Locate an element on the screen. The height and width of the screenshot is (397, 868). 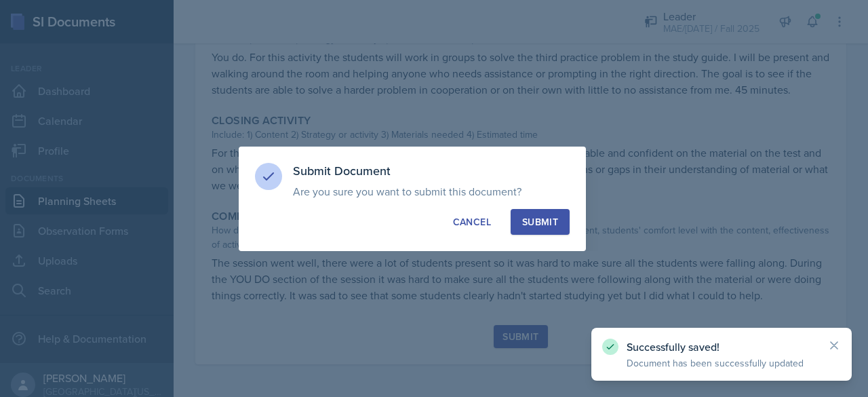
p: Successfully saved! is located at coordinates (722, 347).